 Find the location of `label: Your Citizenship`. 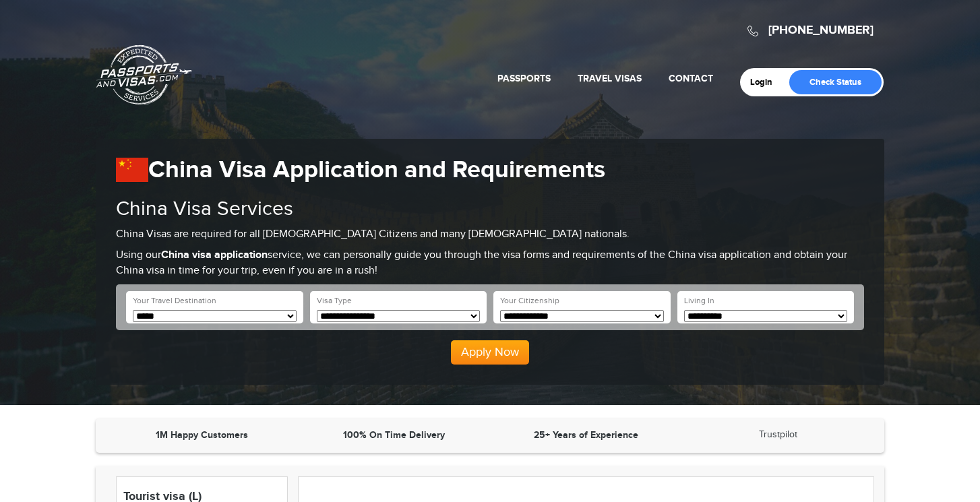

label: Your Citizenship is located at coordinates (530, 300).